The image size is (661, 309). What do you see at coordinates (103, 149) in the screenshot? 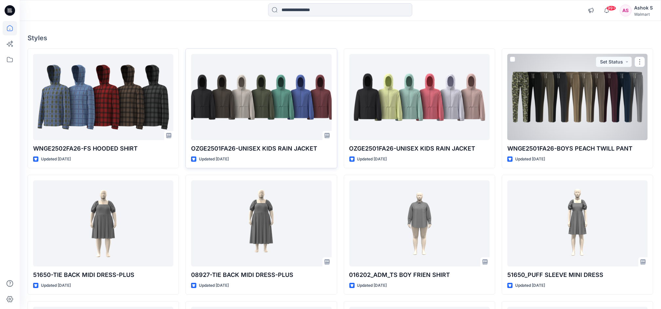
I see `p: WNGE2502FA26-FS HOODED SHIRT` at bounding box center [103, 149].